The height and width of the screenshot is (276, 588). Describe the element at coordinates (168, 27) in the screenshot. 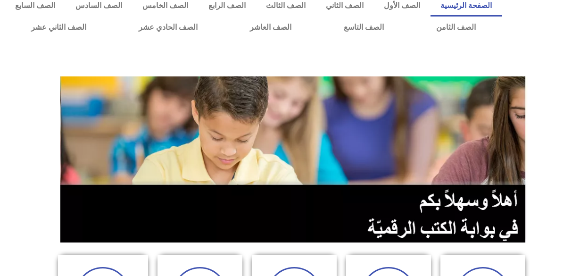

I see `a: الصف الحادي عشر` at that location.